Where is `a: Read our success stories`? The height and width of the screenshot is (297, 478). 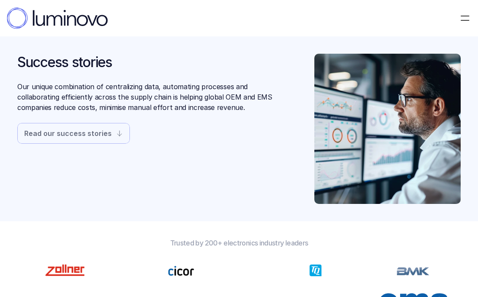
a: Read our success stories is located at coordinates (74, 133).